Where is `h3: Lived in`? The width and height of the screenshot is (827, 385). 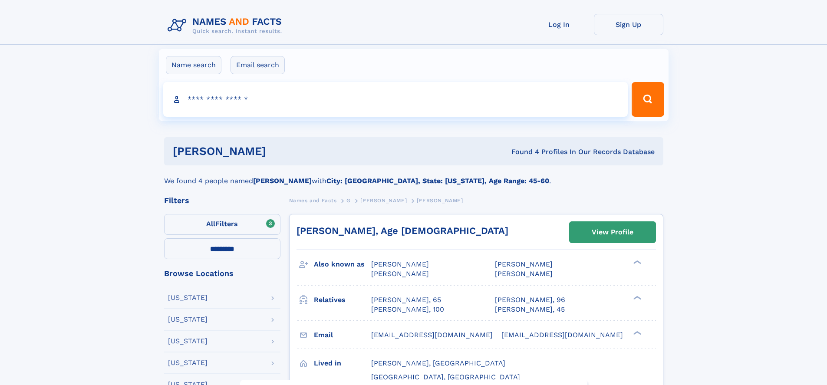 h3: Lived in is located at coordinates (342, 363).